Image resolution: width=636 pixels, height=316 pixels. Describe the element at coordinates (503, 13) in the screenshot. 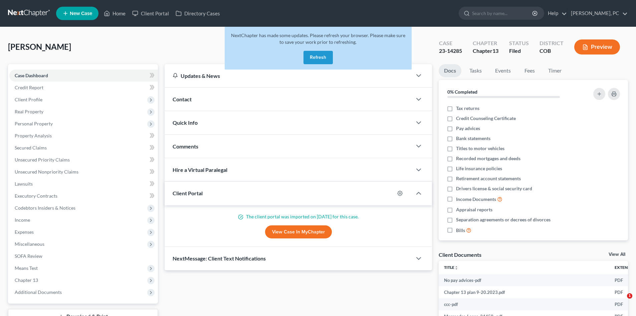

I see `input: Search by name...` at that location.